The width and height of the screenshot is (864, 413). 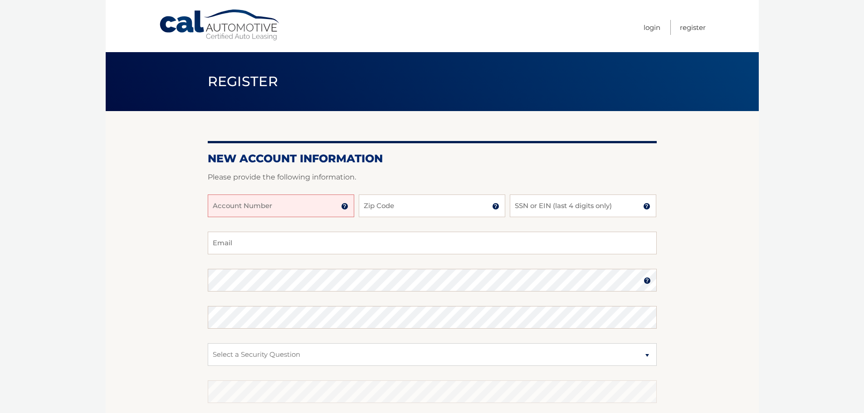 What do you see at coordinates (652, 27) in the screenshot?
I see `a: Login` at bounding box center [652, 27].